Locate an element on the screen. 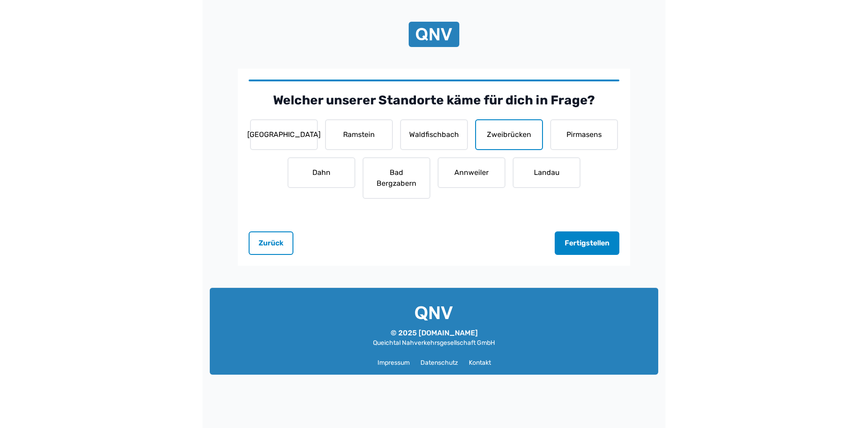 The image size is (868, 428). button: Pirmasens is located at coordinates (584, 135).